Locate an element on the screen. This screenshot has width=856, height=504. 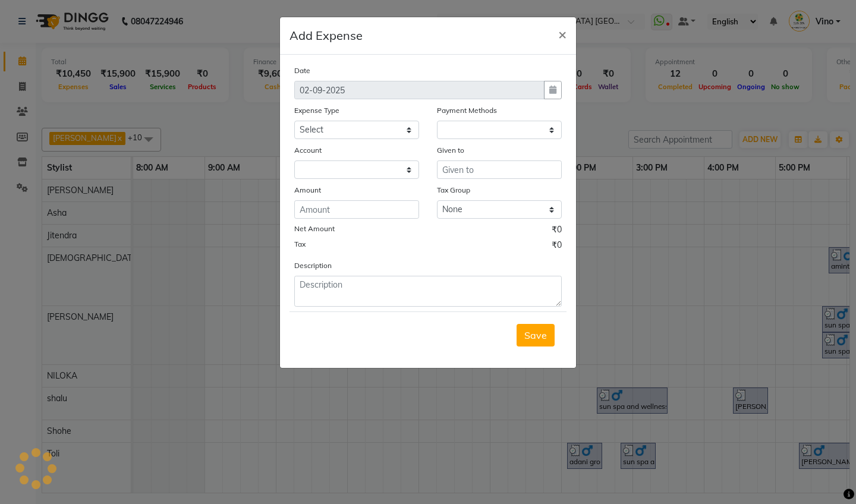
button: Save is located at coordinates (535, 335).